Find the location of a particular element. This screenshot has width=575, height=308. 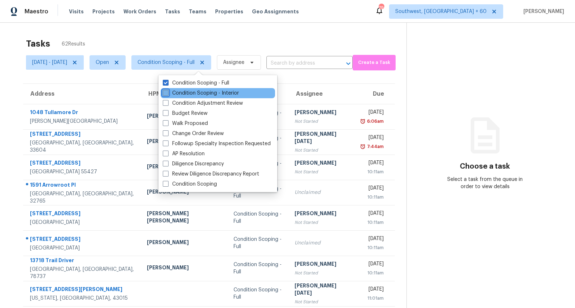

label: Followup Specialty Inspection Requested is located at coordinates (217, 144).